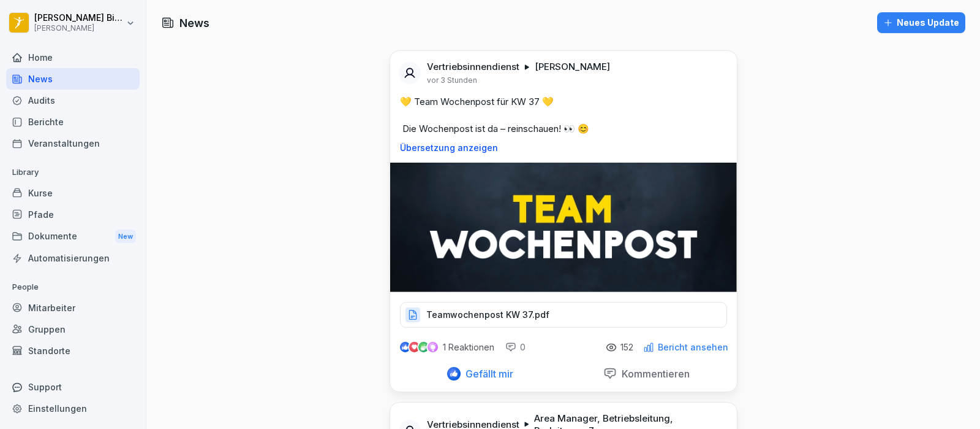  What do you see at coordinates (73, 258) in the screenshot?
I see `div: Automatisierungen` at bounding box center [73, 258].